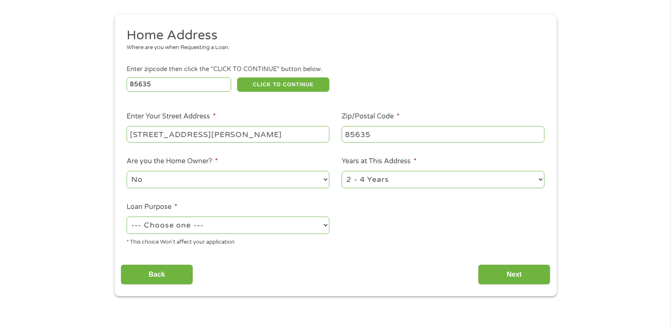  I want to click on div: * This choice Won’t affect your application, so click(228, 241).